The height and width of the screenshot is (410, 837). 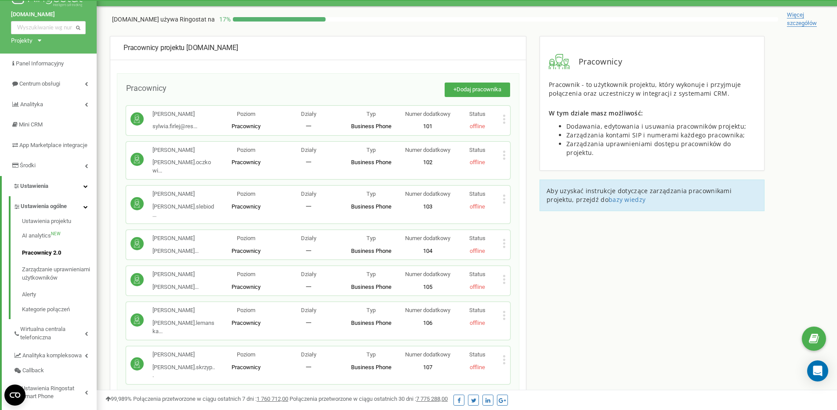 What do you see at coordinates (479, 89) in the screenshot?
I see `span: Dodaj pracownika` at bounding box center [479, 89].